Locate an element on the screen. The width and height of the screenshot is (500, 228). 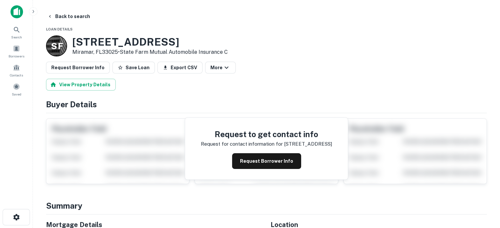
button: View Property Details is located at coordinates (81, 85).